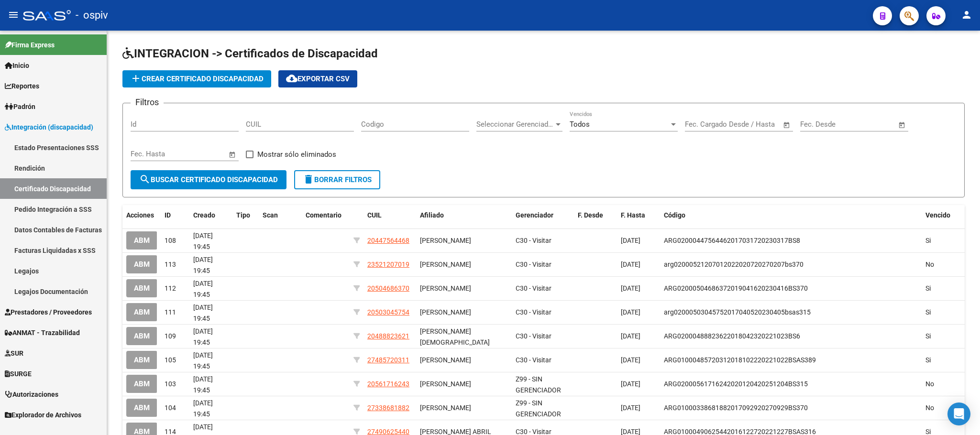 This screenshot has width=980, height=435. I want to click on span: SUR, so click(14, 353).